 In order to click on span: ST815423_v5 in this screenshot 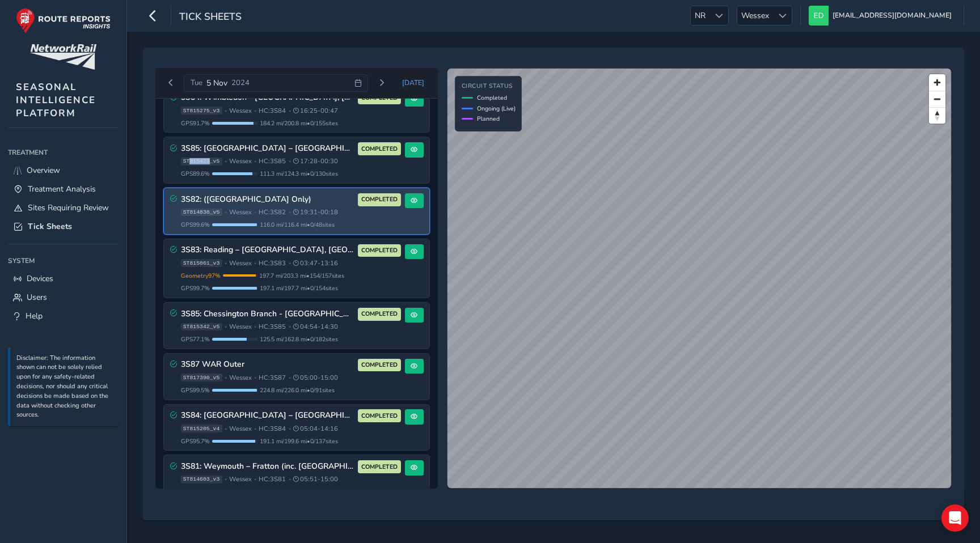, I will do `click(201, 161)`.